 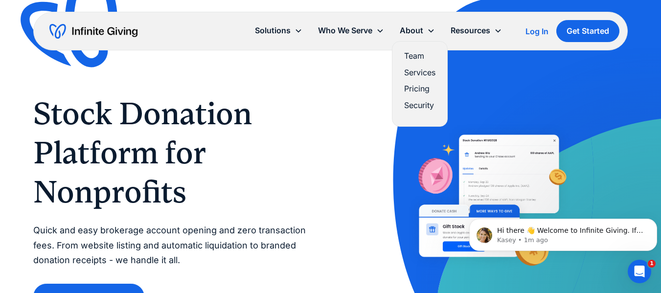 I want to click on a: Get Started, so click(x=587, y=31).